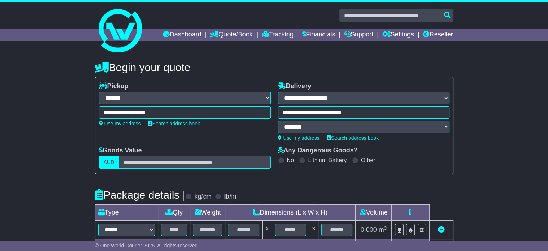 The image size is (548, 251). I want to click on td: Volume, so click(374, 212).